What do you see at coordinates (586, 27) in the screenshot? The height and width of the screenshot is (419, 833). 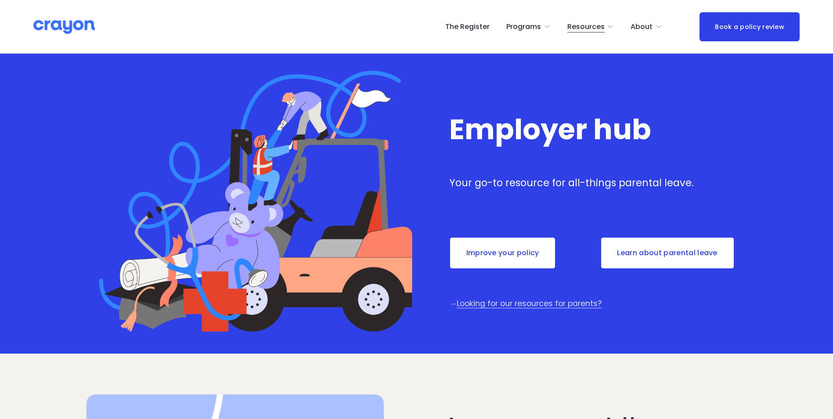 I see `span: Resources` at bounding box center [586, 27].